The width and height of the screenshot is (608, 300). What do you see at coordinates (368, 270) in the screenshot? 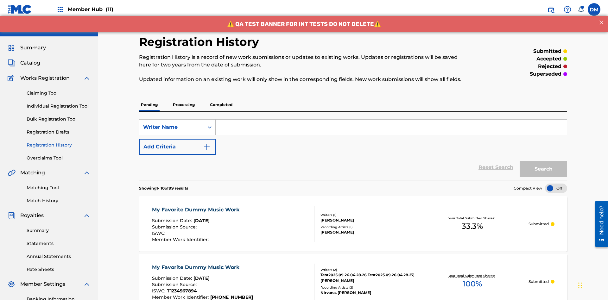
I see `div: Writers ( 2 )` at bounding box center [368, 270].